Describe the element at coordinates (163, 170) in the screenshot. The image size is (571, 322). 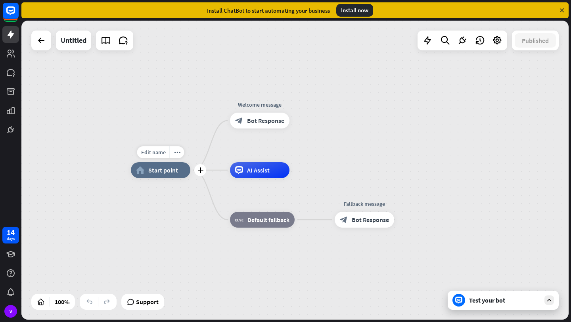
I see `span: Start point` at that location.